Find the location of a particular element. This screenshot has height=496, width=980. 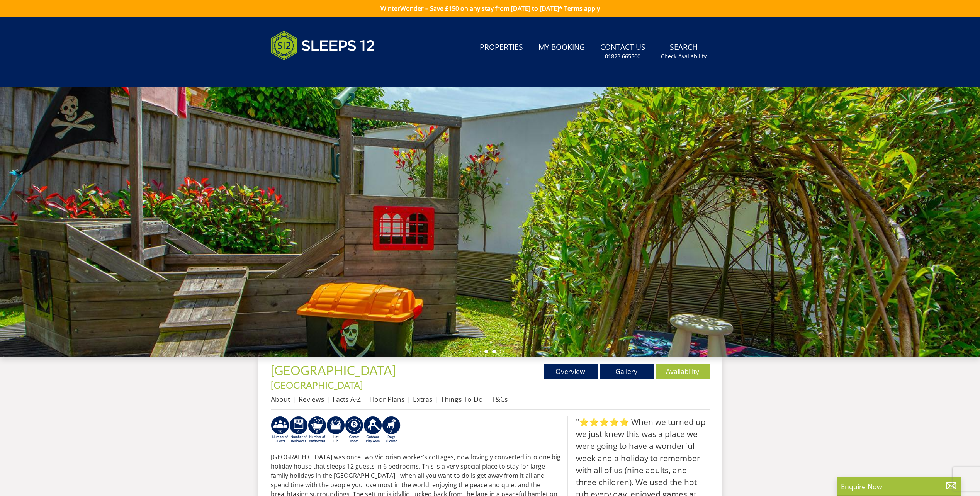

a: Things To Do is located at coordinates (462, 399).